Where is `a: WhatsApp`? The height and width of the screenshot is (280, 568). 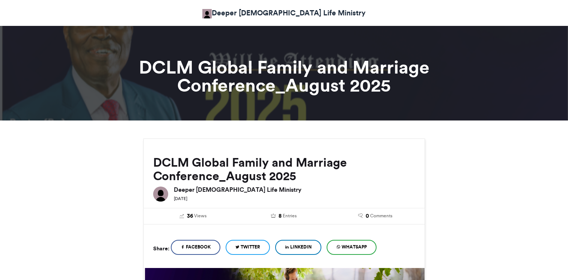
a: WhatsApp is located at coordinates (351, 247).